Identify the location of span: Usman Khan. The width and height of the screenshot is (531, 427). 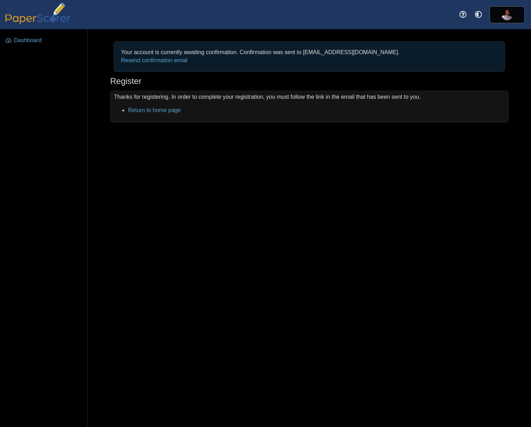
(508, 15).